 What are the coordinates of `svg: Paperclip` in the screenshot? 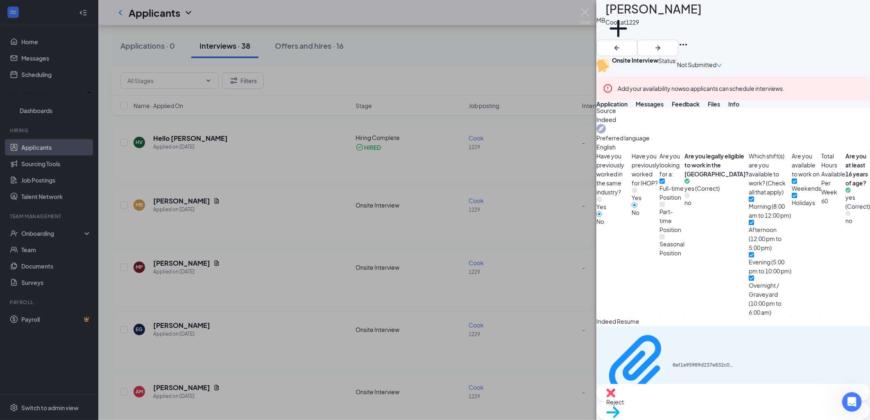 It's located at (637, 365).